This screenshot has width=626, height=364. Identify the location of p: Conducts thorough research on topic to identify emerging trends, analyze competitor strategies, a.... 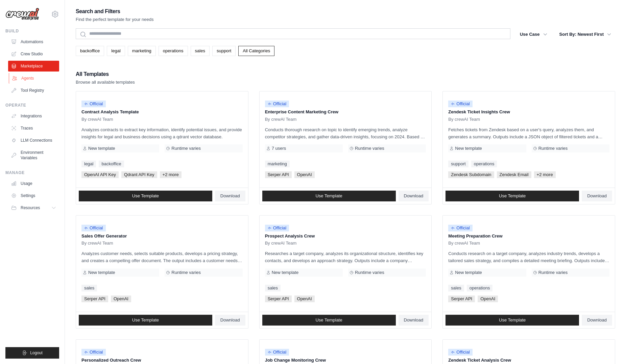
(345, 133).